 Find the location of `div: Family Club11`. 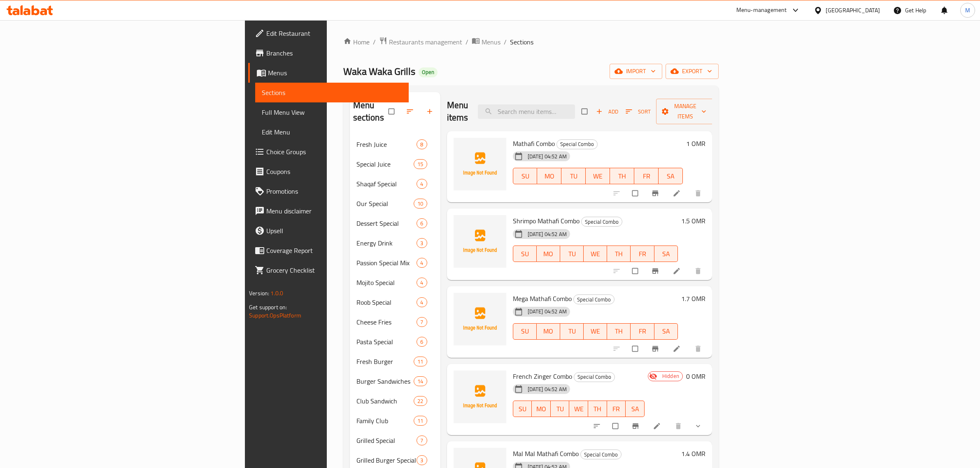

div: Family Club11 is located at coordinates (395, 420).